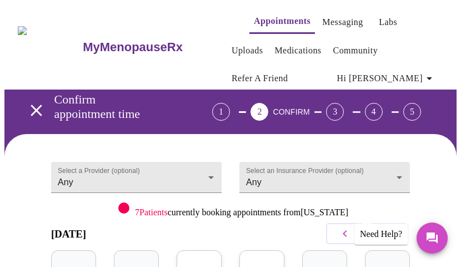 The image size is (461, 267). I want to click on button: Community, so click(356, 51).